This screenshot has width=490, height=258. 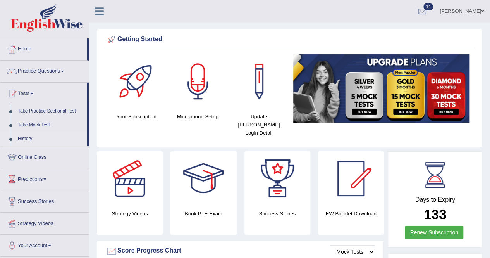 I want to click on h4: Days to Expiry, so click(x=435, y=200).